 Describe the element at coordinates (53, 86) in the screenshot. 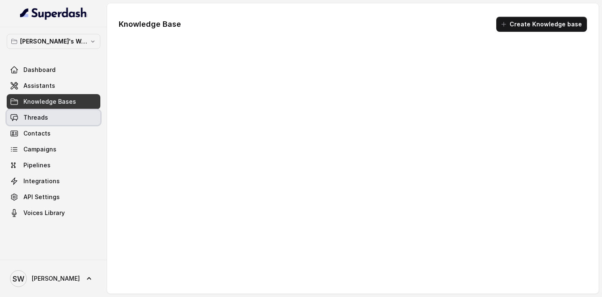

I see `a: Assistants` at that location.